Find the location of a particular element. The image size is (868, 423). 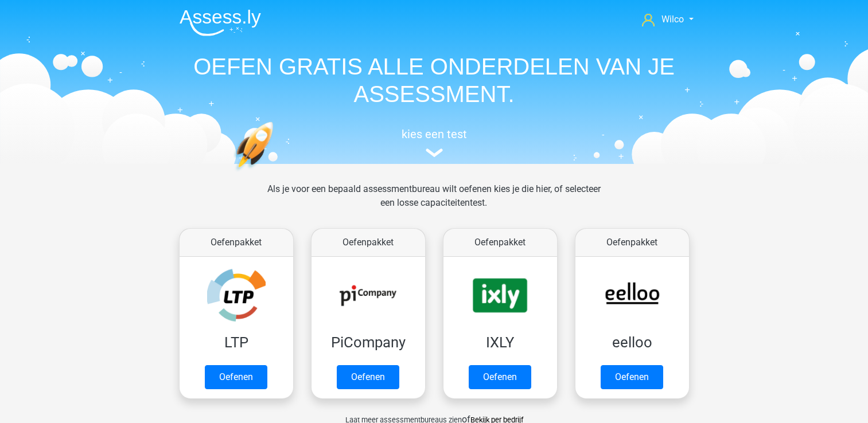

img: oefenen is located at coordinates (275, 173).